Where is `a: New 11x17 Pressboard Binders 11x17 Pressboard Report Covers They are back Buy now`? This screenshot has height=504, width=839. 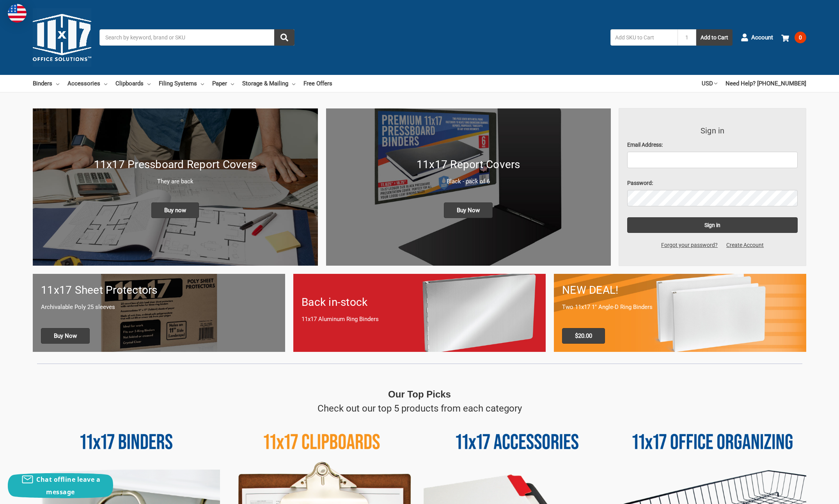
a: New 11x17 Pressboard Binders 11x17 Pressboard Report Covers They are back Buy now is located at coordinates (175, 187).